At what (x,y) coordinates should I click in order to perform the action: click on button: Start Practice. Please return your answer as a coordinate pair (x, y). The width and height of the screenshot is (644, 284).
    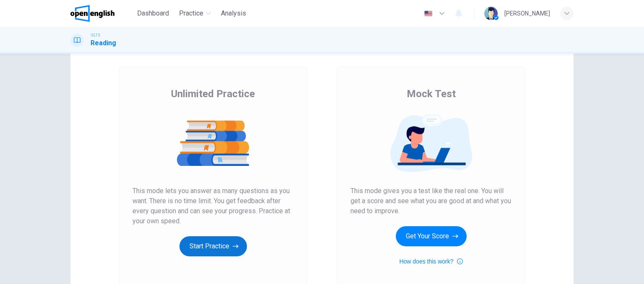
    Looking at the image, I should click on (213, 246).